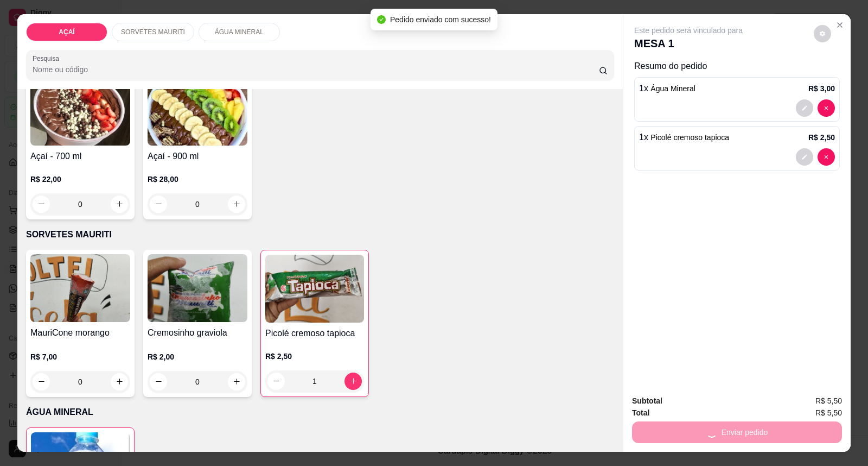 Image resolution: width=868 pixels, height=466 pixels. Describe the element at coordinates (198, 157) in the screenshot. I see `h4: Açaí - 900 ml` at that location.